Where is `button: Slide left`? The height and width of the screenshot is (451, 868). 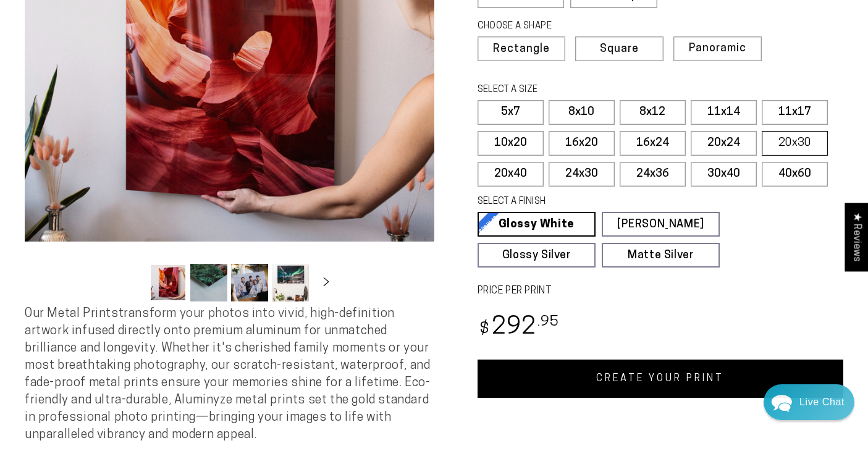 button: Slide left is located at coordinates (132, 283).